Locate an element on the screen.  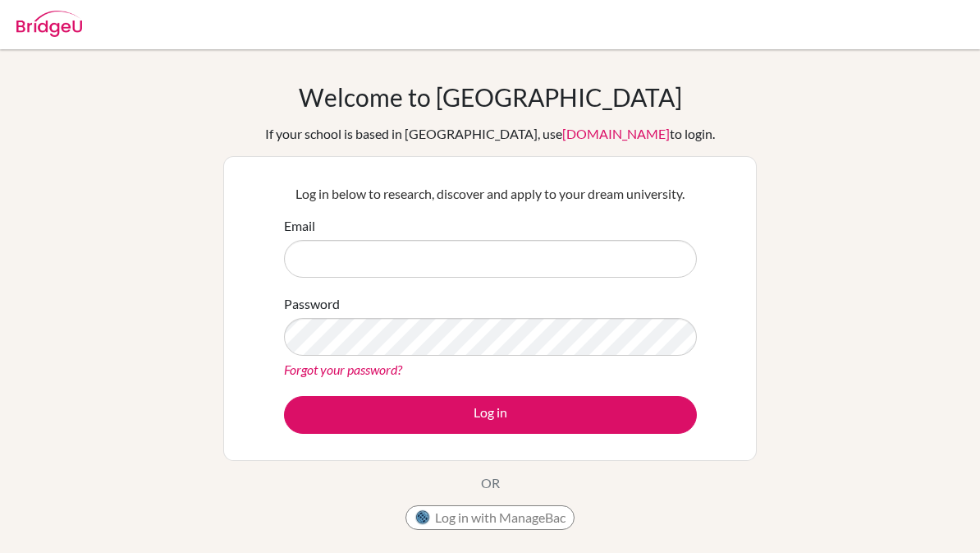
button: Log in is located at coordinates (490, 415).